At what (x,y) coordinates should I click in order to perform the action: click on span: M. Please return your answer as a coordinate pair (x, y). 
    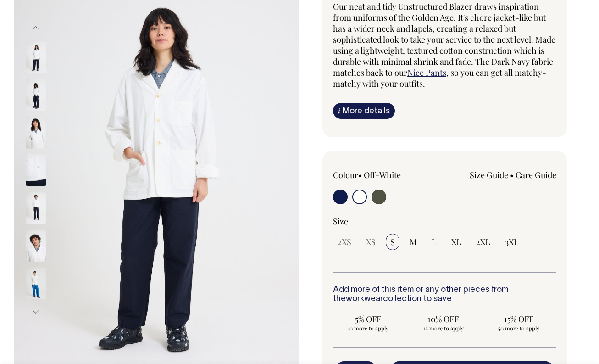
    Looking at the image, I should click on (413, 242).